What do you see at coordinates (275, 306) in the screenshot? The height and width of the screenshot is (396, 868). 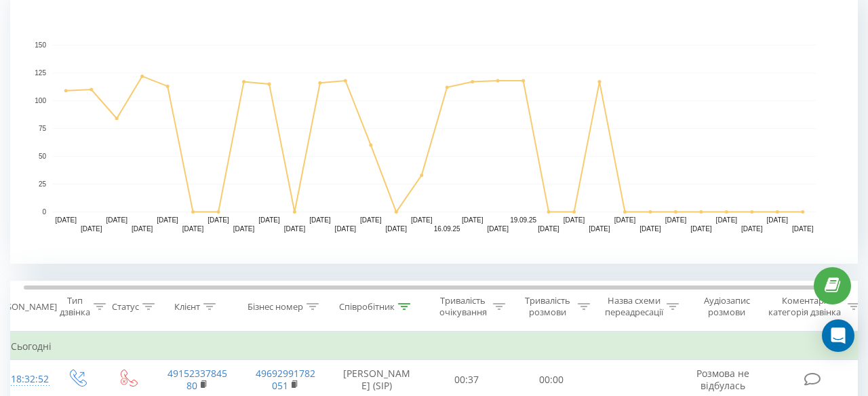 I see `div: Бізнес номер` at bounding box center [275, 306].